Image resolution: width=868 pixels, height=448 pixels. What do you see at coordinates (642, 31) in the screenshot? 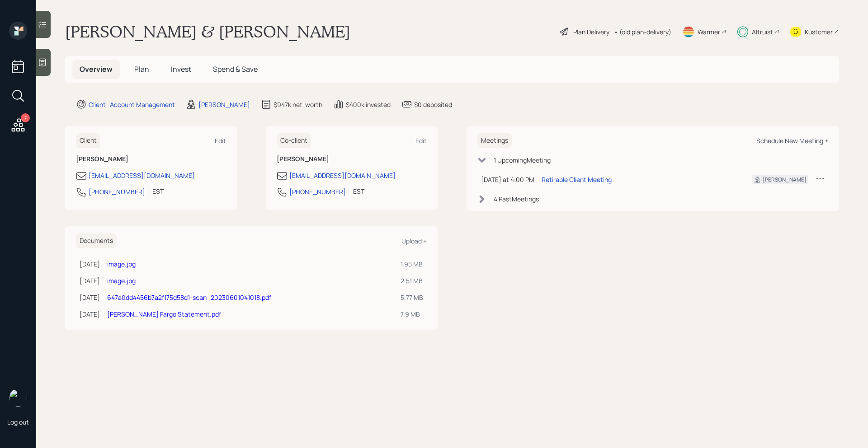
I see `div: • (old plan-delivery)` at bounding box center [642, 31].